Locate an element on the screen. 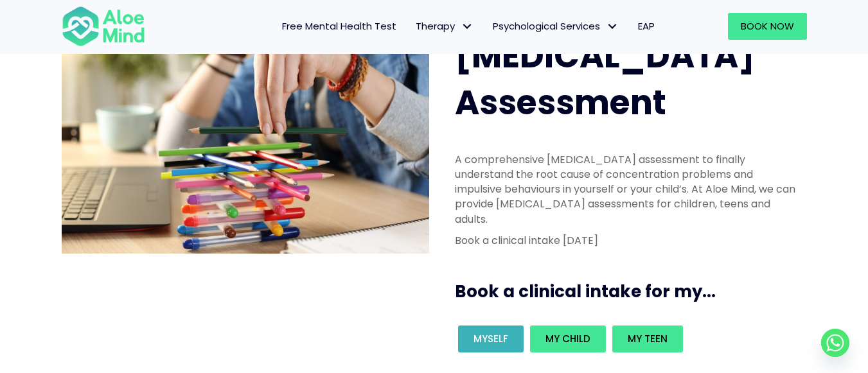 The width and height of the screenshot is (868, 373). a: My child is located at coordinates (568, 339).